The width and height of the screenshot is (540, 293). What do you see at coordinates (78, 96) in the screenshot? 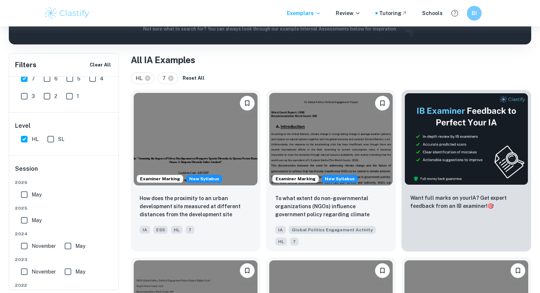
I see `span: 1` at bounding box center [78, 96].